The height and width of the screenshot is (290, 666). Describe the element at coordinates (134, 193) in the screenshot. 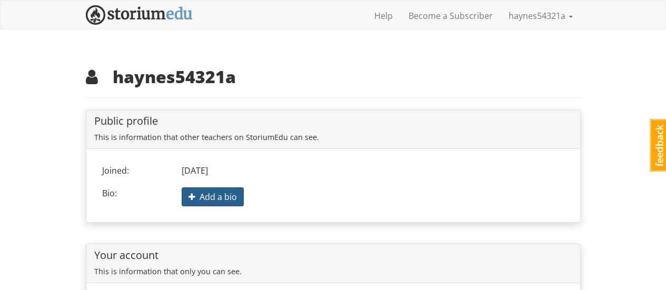

I see `div: Bio:` at that location.